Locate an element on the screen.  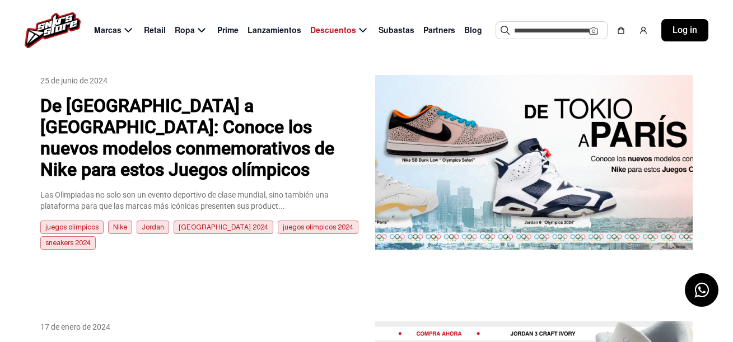
div: Jordan is located at coordinates (153, 227).